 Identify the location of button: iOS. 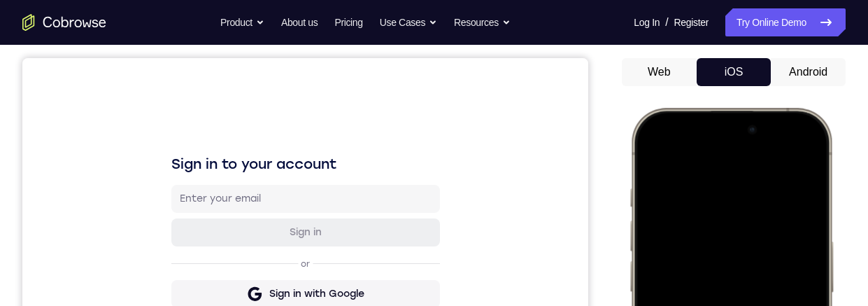
(734, 72).